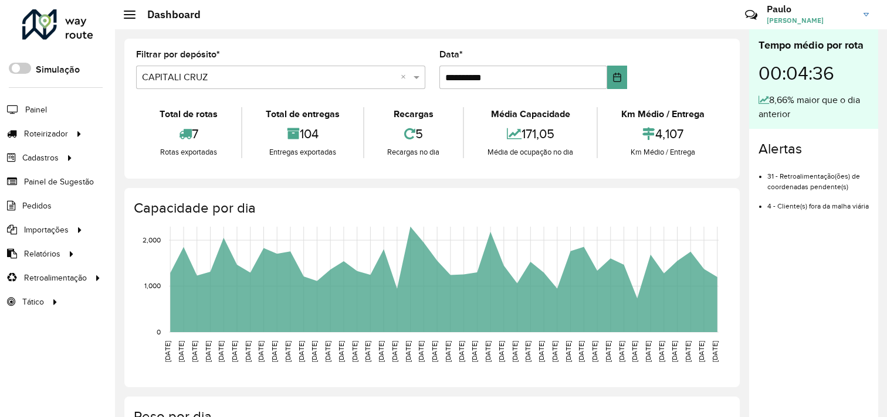 This screenshot has width=887, height=417. What do you see at coordinates (37, 206) in the screenshot?
I see `span: Pedidos` at bounding box center [37, 206].